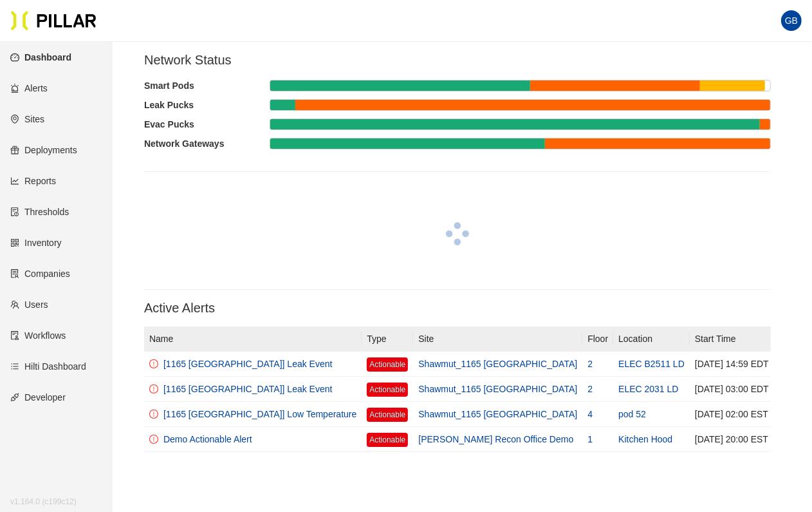 The width and height of the screenshot is (812, 512). I want to click on a: giftDeployments, so click(44, 150).